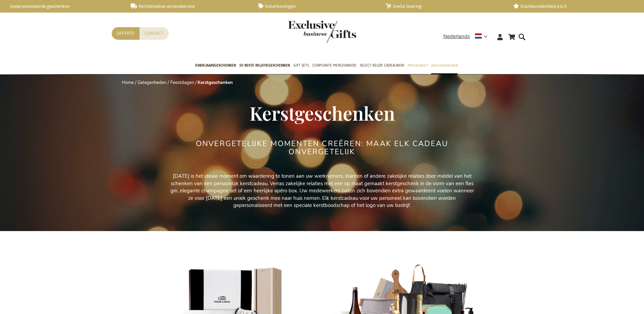 The width and height of the screenshot is (644, 314). What do you see at coordinates (127, 82) in the screenshot?
I see `a: Home` at bounding box center [127, 82].